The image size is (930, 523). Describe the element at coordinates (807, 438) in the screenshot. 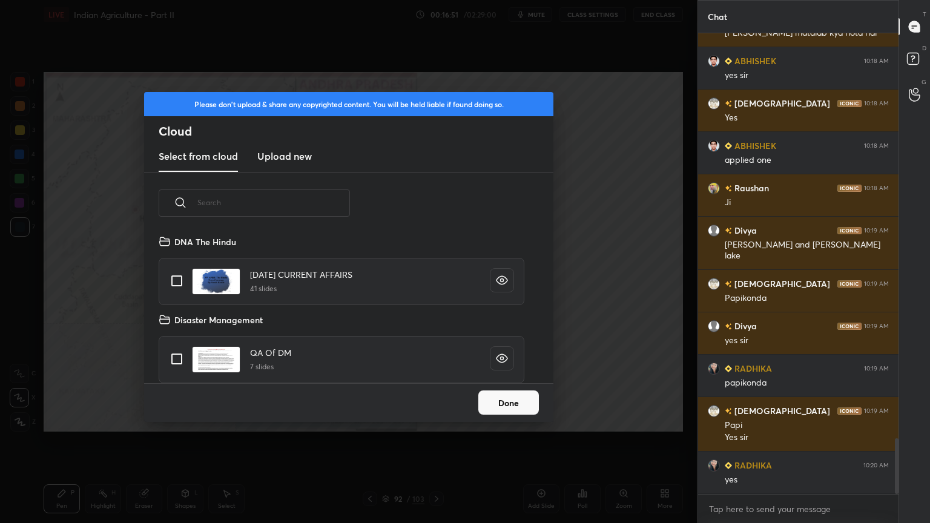

I see `div: Yes sir` at that location.